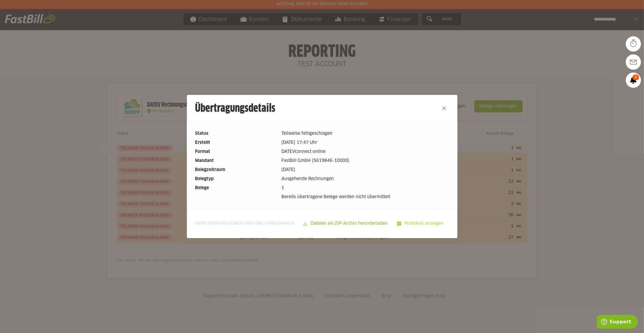 Image resolution: width=644 pixels, height=333 pixels. What do you see at coordinates (236, 170) in the screenshot?
I see `dt: Belegzeitraum` at bounding box center [236, 170].